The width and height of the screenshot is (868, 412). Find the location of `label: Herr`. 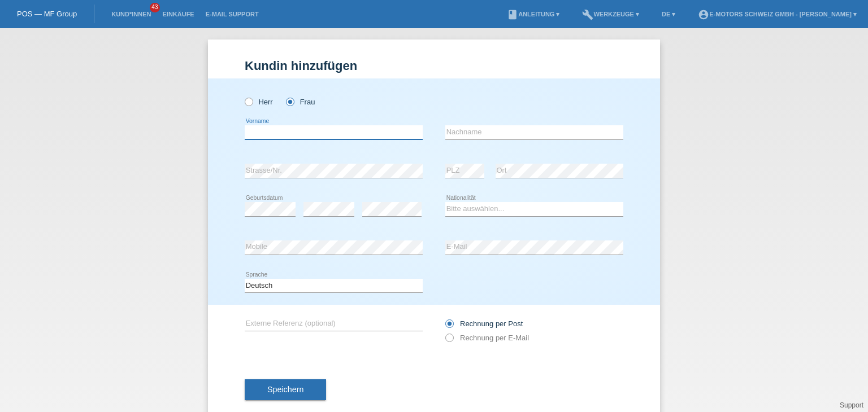

label: Herr is located at coordinates (259, 102).